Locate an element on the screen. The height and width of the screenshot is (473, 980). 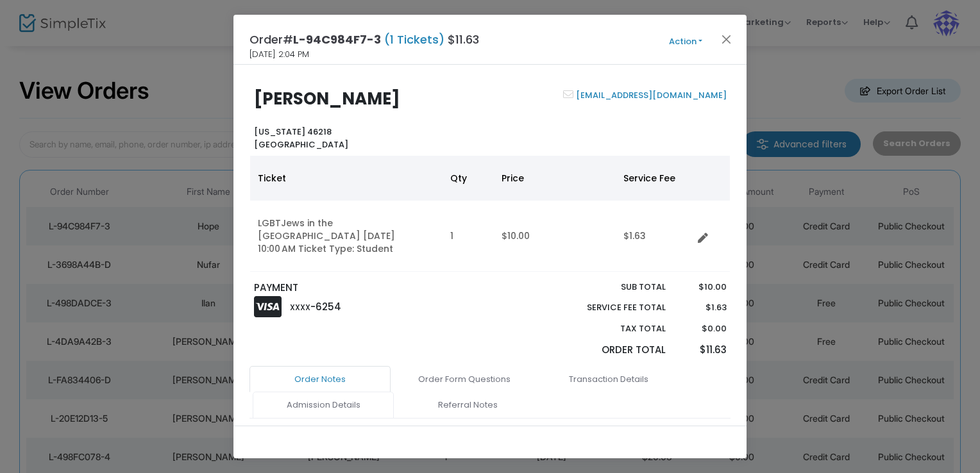
p: Service Fee Total is located at coordinates (612, 308).